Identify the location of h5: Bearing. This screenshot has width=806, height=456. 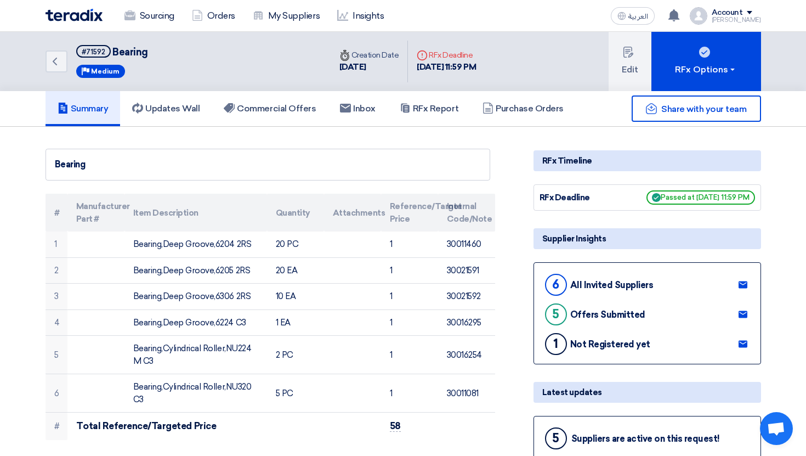
(112, 52).